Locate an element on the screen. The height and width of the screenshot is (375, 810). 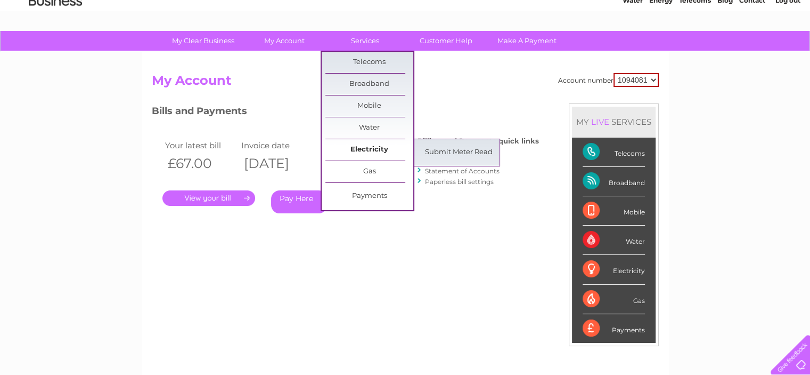
div: Account number is located at coordinates (608, 80).